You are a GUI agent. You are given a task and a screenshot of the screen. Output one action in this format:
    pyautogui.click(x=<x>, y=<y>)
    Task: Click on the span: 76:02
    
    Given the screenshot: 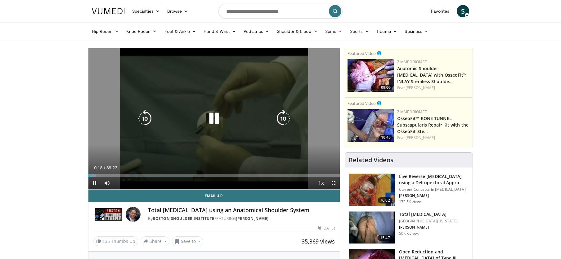 What is the action you would take?
    pyautogui.click(x=385, y=200)
    